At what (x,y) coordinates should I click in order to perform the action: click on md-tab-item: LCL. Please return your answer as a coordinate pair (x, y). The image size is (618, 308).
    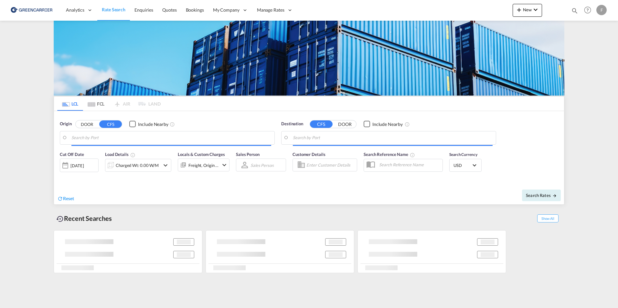
    Looking at the image, I should click on (70, 104).